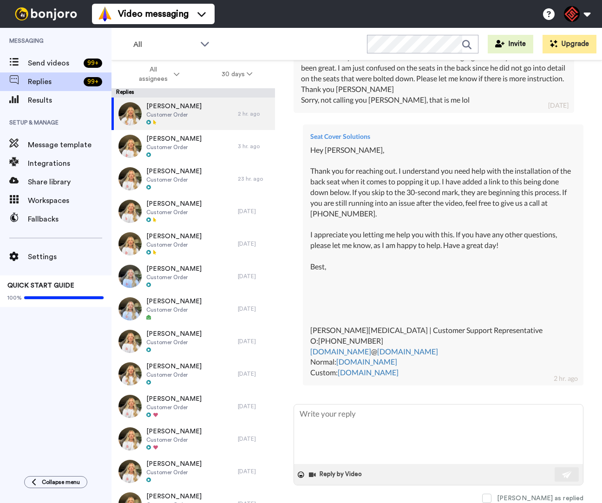 This screenshot has height=503, width=602. I want to click on img: 89d5d4df-7ea6-4d46-a9db-72cb097bfedb-thumb.jpg, so click(130, 341).